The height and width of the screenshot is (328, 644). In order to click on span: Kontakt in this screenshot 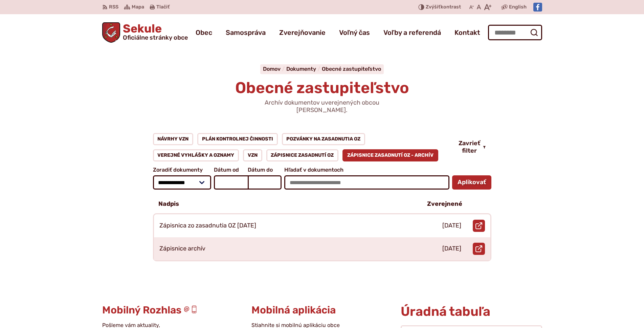, I will do `click(467, 33)`.